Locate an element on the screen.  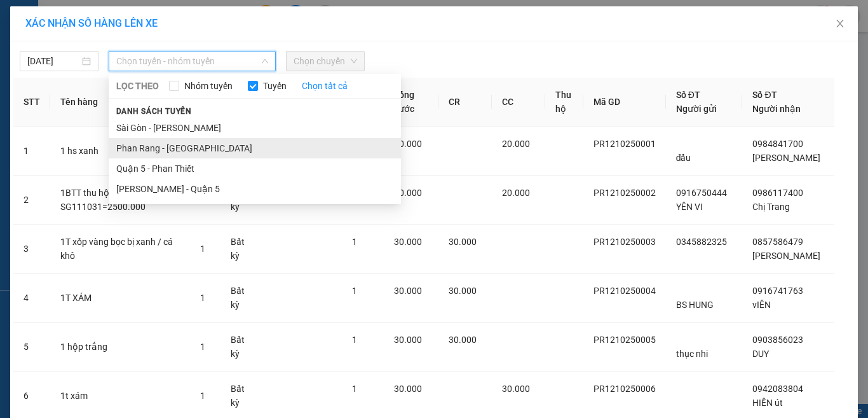
td: 1BTT thu hộ SG111031=2500.000 is located at coordinates (120, 199).